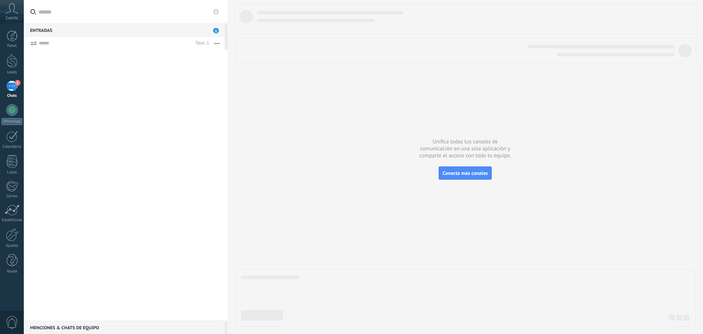 The image size is (703, 334). What do you see at coordinates (124, 327) in the screenshot?
I see `div: Menciones & Chats de equipo` at bounding box center [124, 327].